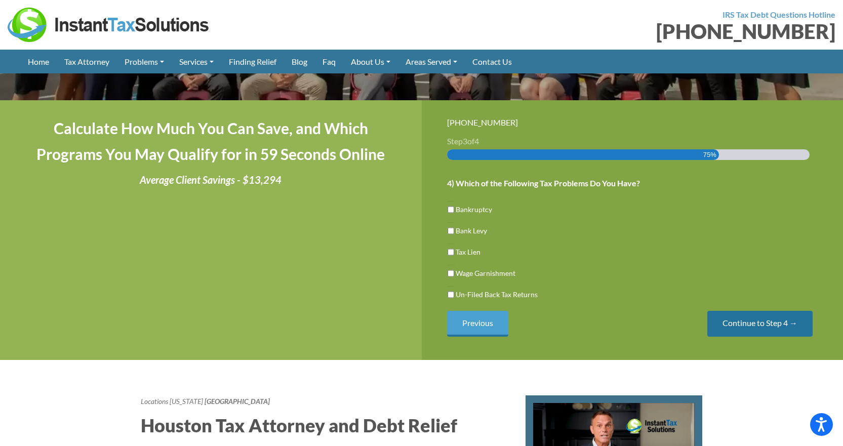 The width and height of the screenshot is (843, 446). I want to click on label: Wage Garnishment, so click(485, 273).